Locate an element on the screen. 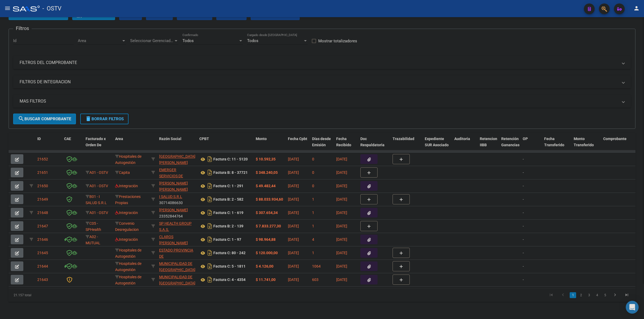  span: Días desde Emisión is located at coordinates (322, 142).